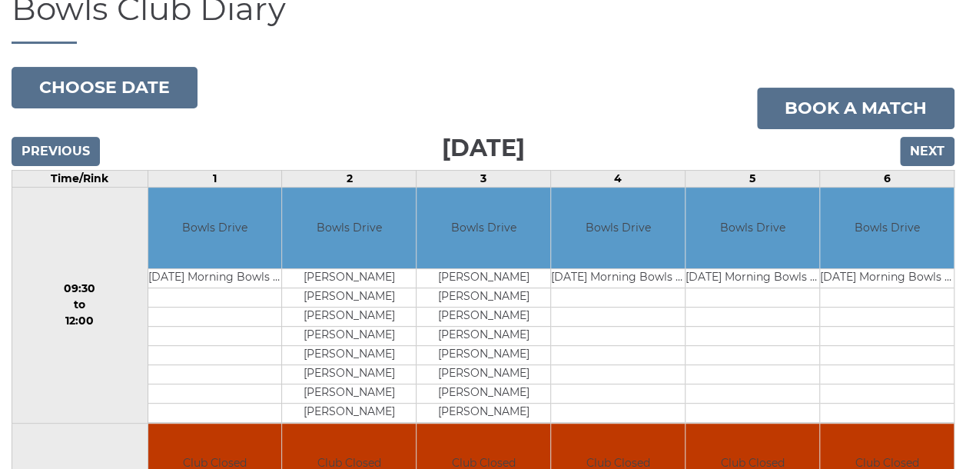  What do you see at coordinates (753, 179) in the screenshot?
I see `td: 5` at bounding box center [753, 179].